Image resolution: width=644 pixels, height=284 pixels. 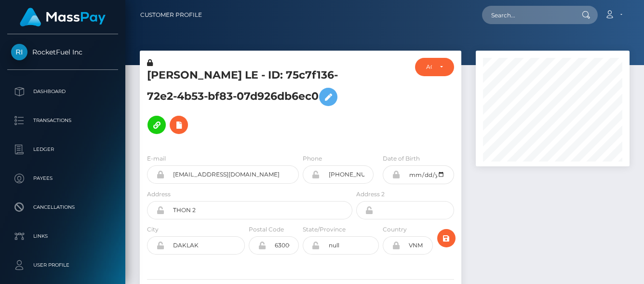 What do you see at coordinates (62, 265) in the screenshot?
I see `a: User Profile` at bounding box center [62, 265].